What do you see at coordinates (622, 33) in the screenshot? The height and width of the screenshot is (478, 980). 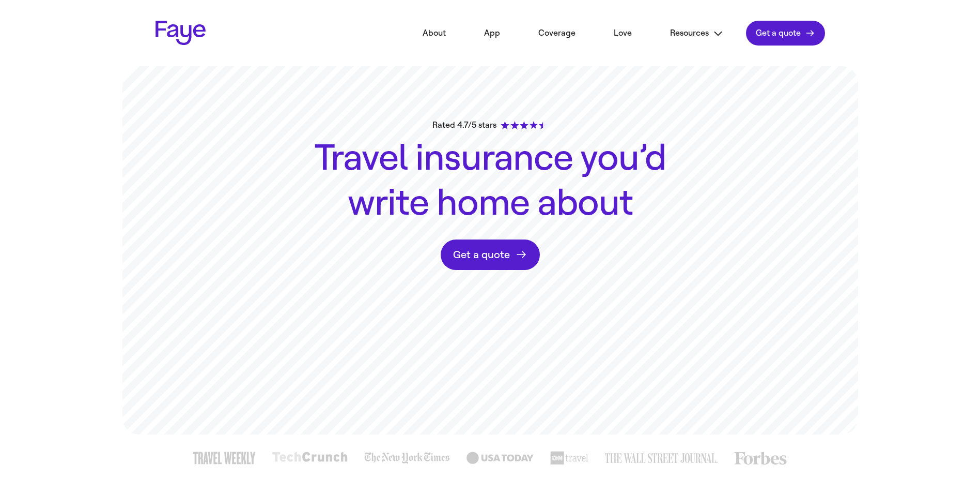 I see `a: Love` at bounding box center [622, 33].